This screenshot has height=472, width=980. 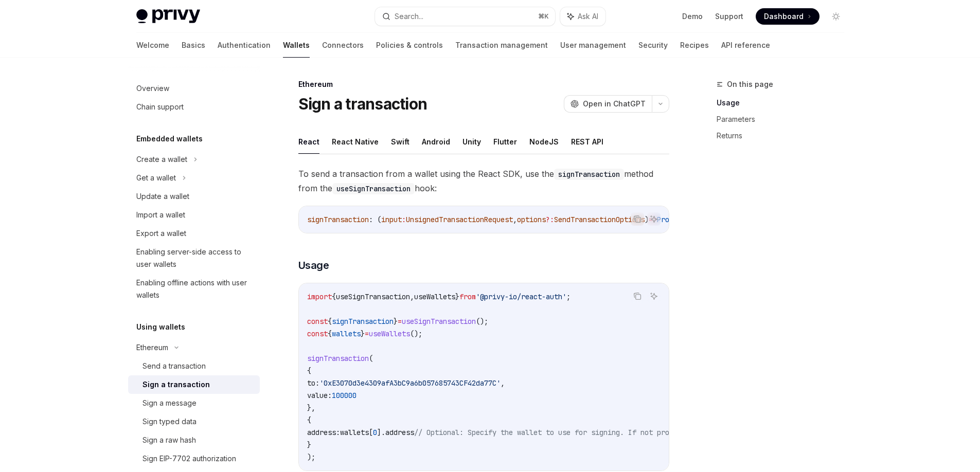 I want to click on div: Sign a message, so click(x=169, y=403).